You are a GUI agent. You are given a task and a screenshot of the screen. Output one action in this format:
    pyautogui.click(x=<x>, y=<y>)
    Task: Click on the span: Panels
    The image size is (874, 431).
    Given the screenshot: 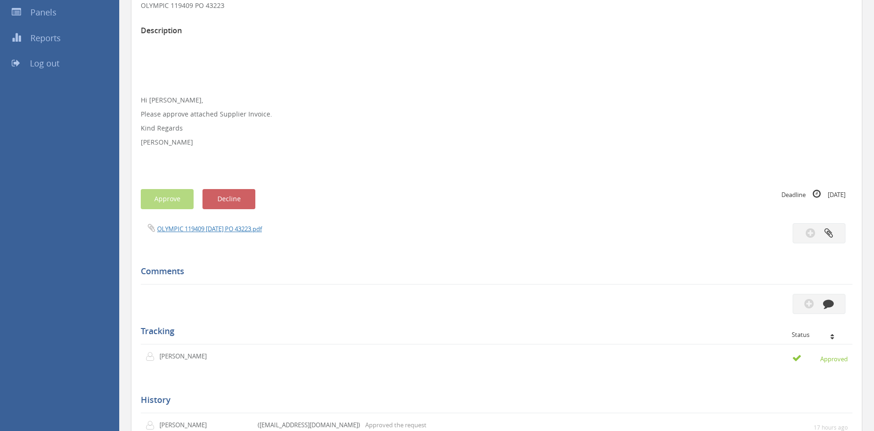 What is the action you would take?
    pyautogui.click(x=43, y=12)
    